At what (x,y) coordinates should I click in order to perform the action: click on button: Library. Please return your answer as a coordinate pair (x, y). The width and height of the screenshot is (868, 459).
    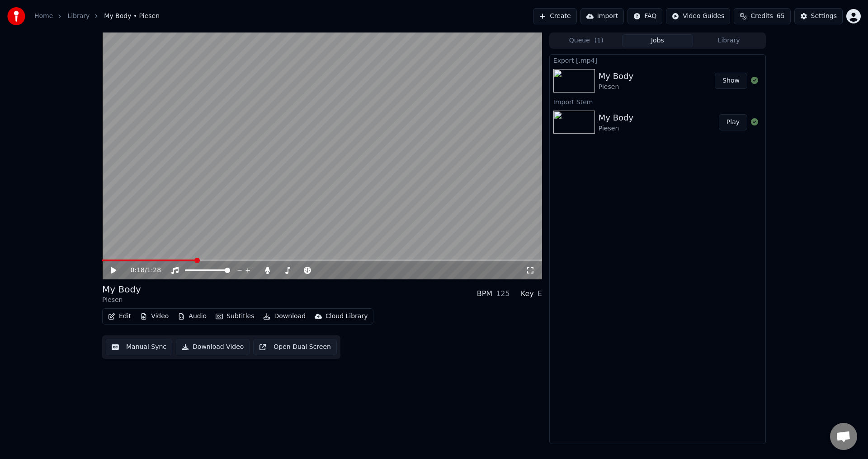
    Looking at the image, I should click on (729, 41).